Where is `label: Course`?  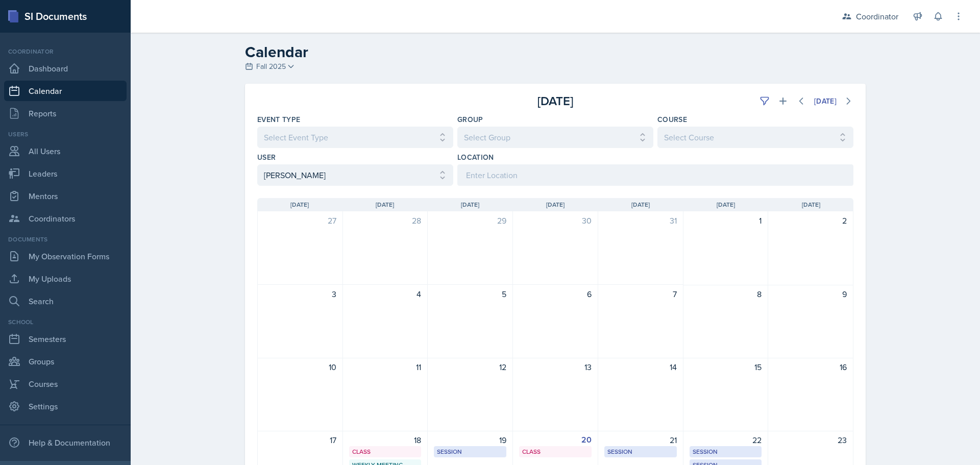 label: Course is located at coordinates (672, 119).